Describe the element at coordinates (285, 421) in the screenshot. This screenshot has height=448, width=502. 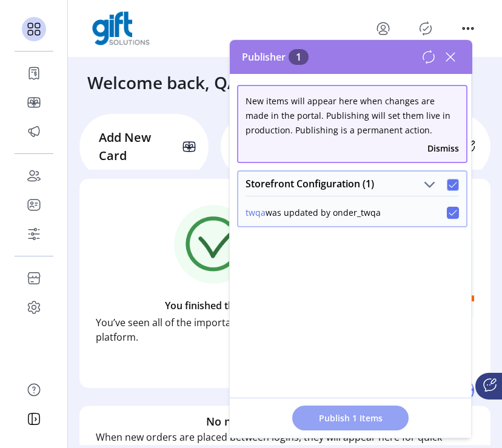
I see `h6: No new orders since last login` at that location.